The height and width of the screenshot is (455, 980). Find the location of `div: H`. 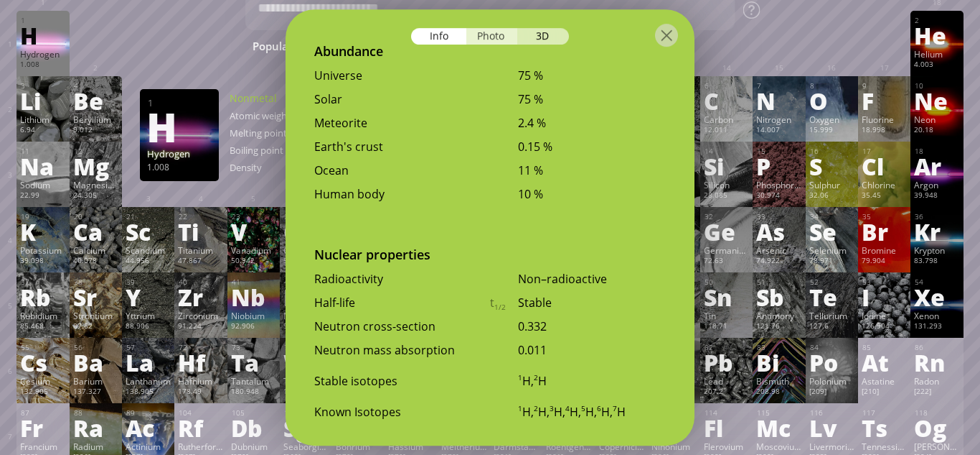

div: H is located at coordinates (42, 35).